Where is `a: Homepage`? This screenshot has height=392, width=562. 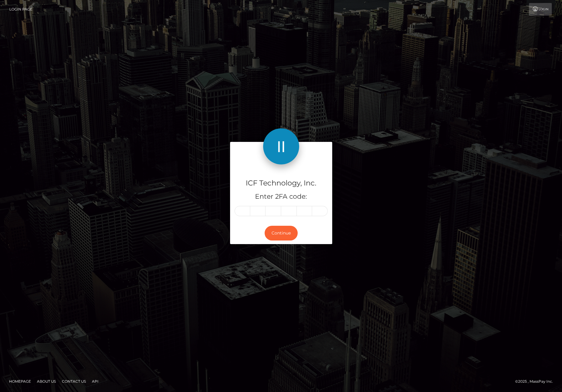
a: Homepage is located at coordinates (20, 381).